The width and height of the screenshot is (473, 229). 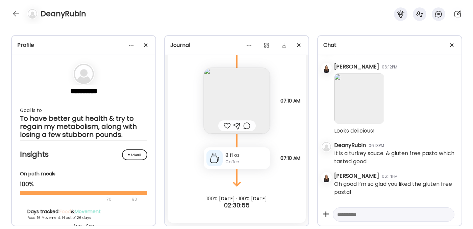 What do you see at coordinates (389, 177) in the screenshot?
I see `div: 06:14PM` at bounding box center [389, 177].